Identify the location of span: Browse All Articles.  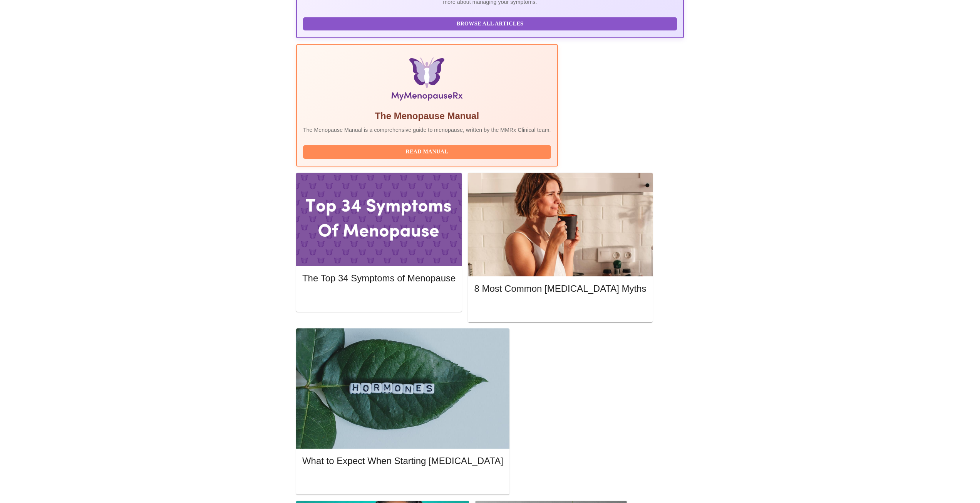
(490, 24).